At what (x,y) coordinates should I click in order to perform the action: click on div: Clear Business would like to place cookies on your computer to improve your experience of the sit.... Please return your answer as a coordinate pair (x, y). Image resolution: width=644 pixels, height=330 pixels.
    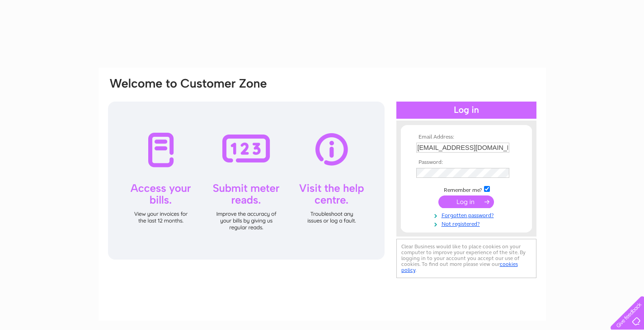
    Looking at the image, I should click on (466, 258).